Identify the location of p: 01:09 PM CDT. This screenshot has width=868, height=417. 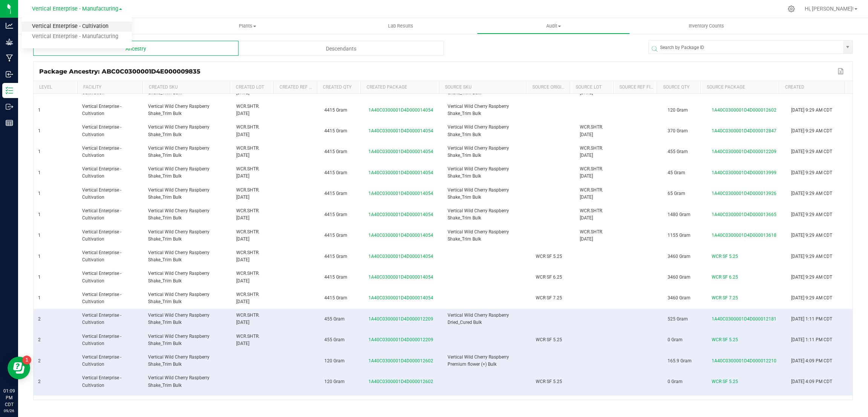
(9, 398).